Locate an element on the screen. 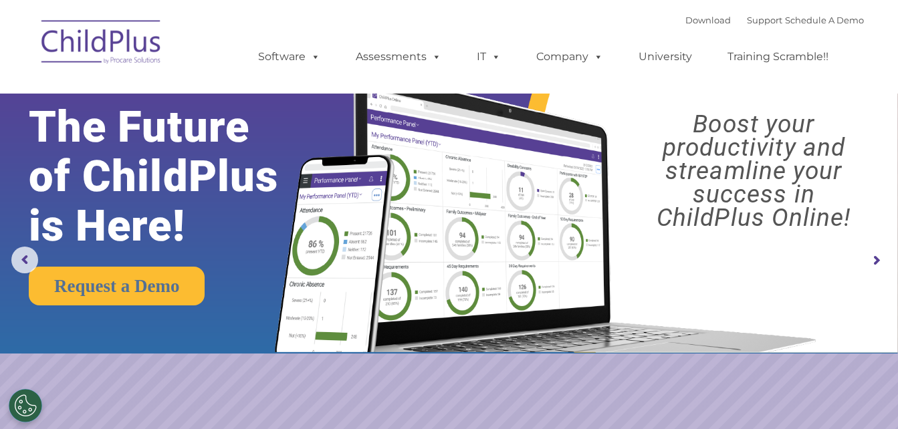 This screenshot has height=429, width=898. a: University is located at coordinates (665, 57).